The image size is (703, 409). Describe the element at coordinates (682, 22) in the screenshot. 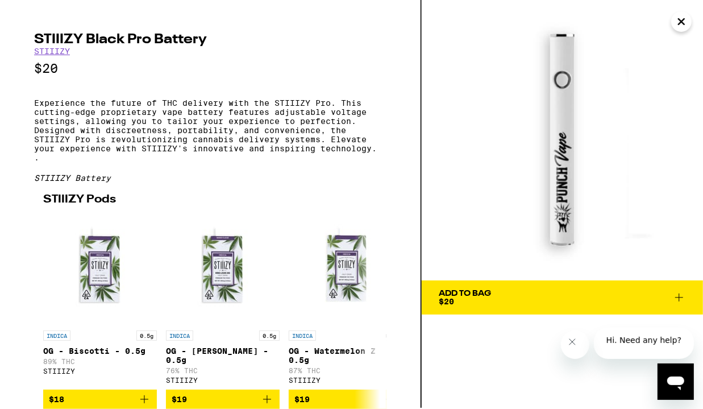

I see `button: Close` at that location.